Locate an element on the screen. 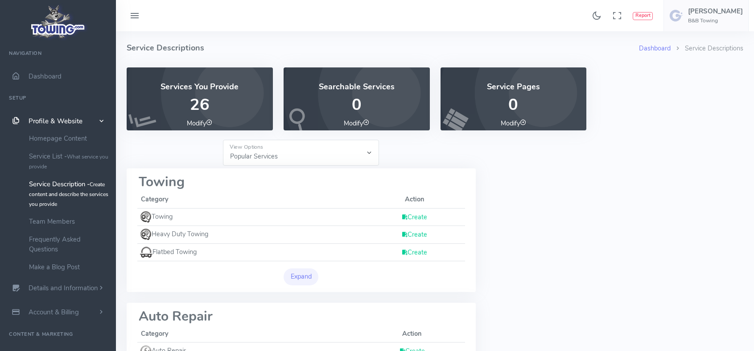  a: Frequently Asked Questions is located at coordinates (69, 244).